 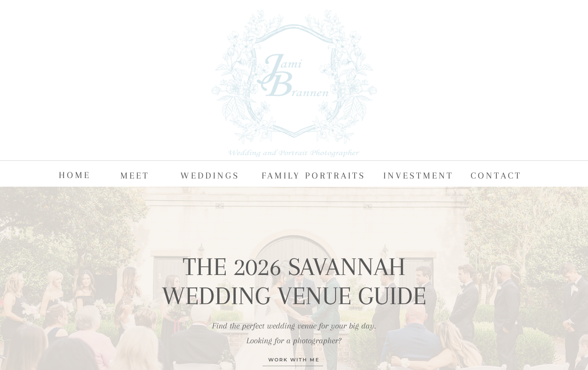 I want to click on nav: WEDDINGS, so click(x=210, y=175).